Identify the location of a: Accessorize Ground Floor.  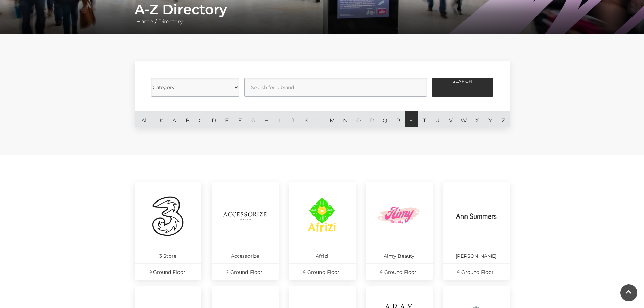
(245, 231).